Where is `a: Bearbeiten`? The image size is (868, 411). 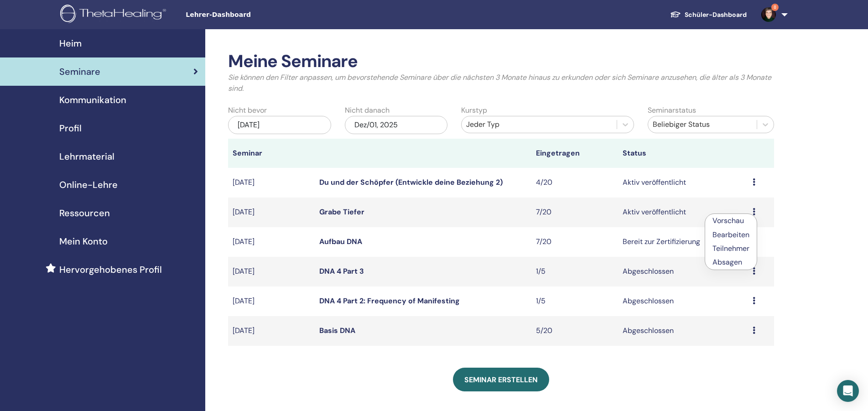
a: Bearbeiten is located at coordinates (731, 234).